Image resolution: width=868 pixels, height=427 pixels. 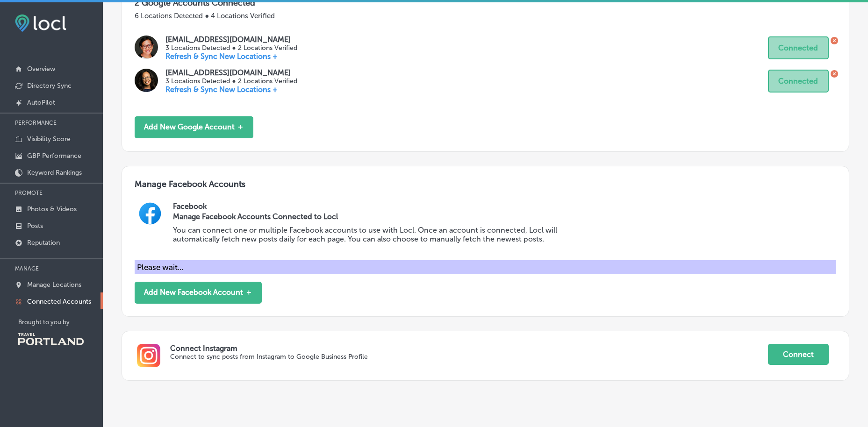 What do you see at coordinates (388, 216) in the screenshot?
I see `h3: Manage Facebook Accounts Connected to Locl` at bounding box center [388, 216].